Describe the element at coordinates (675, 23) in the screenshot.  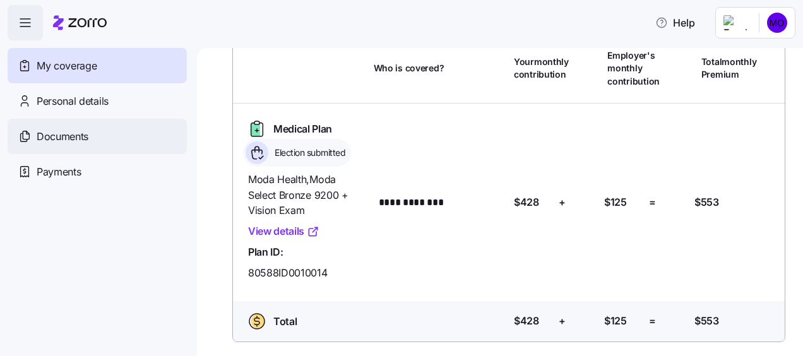
I see `span: Help` at that location.